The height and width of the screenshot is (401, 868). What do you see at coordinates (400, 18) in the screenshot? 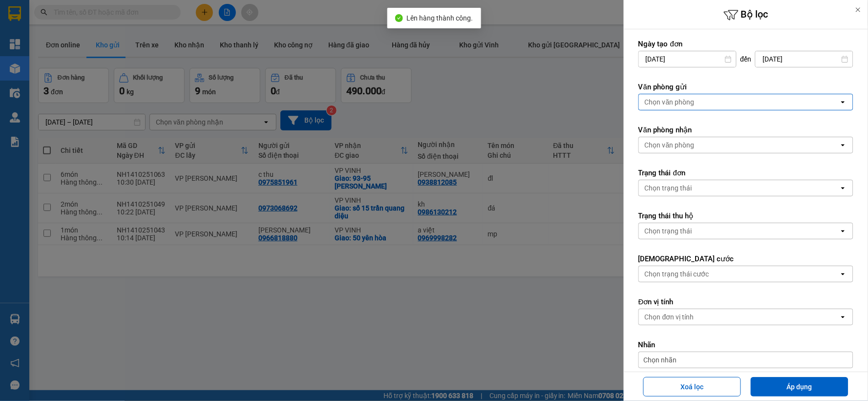
I see `span: check-circle` at bounding box center [400, 18].